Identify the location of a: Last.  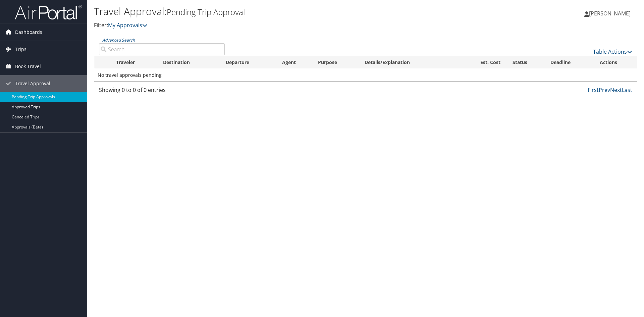
(627, 90).